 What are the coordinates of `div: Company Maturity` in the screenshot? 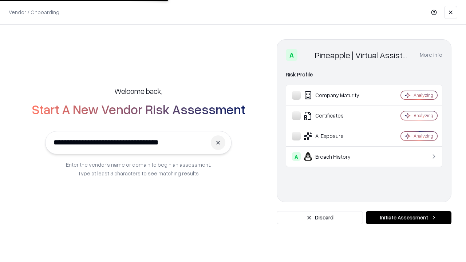 It's located at (335, 95).